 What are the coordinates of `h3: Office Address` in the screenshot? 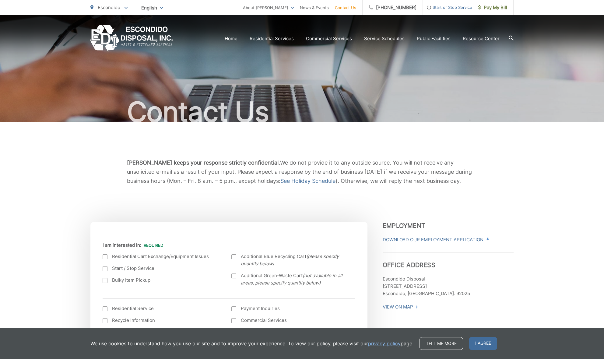 It's located at (448, 261).